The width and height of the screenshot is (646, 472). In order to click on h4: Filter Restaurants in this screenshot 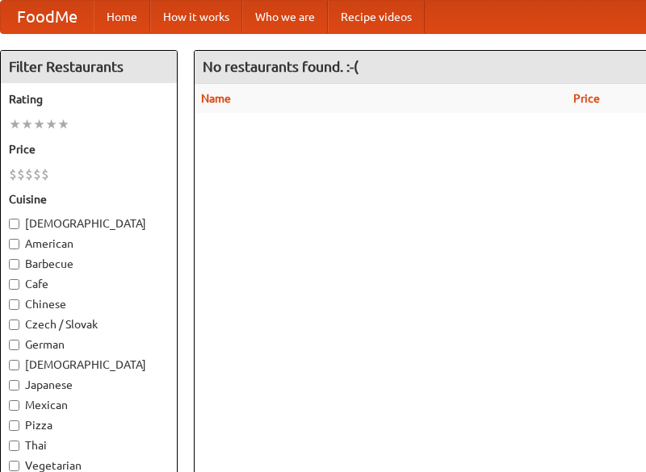, I will do `click(89, 67)`.